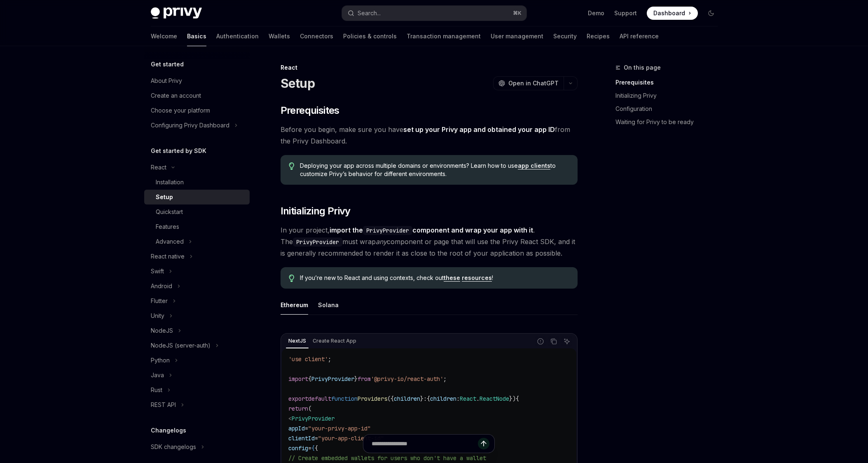 This screenshot has height=463, width=868. What do you see at coordinates (168, 257) in the screenshot?
I see `div: React native` at bounding box center [168, 257].